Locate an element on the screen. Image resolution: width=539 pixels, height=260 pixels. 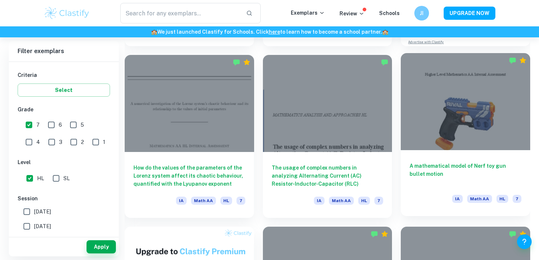
span: 1 is located at coordinates (104, 142).